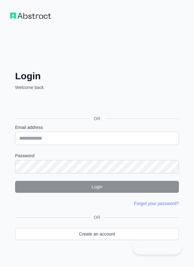 Image resolution: width=194 pixels, height=267 pixels. Describe the element at coordinates (97, 187) in the screenshot. I see `button: Login` at that location.